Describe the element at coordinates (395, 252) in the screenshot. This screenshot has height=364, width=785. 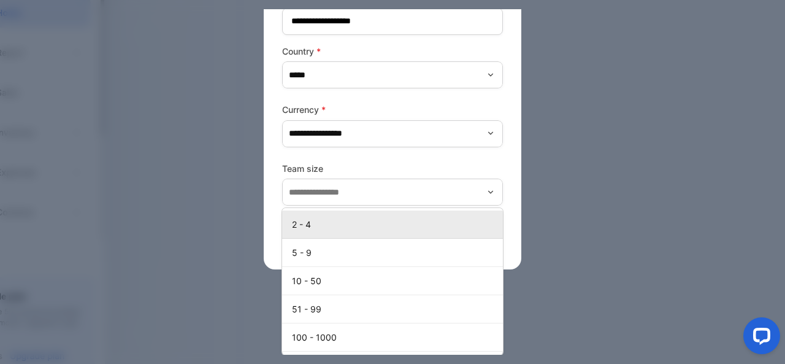
I see `p: 5 - 9` at that location.